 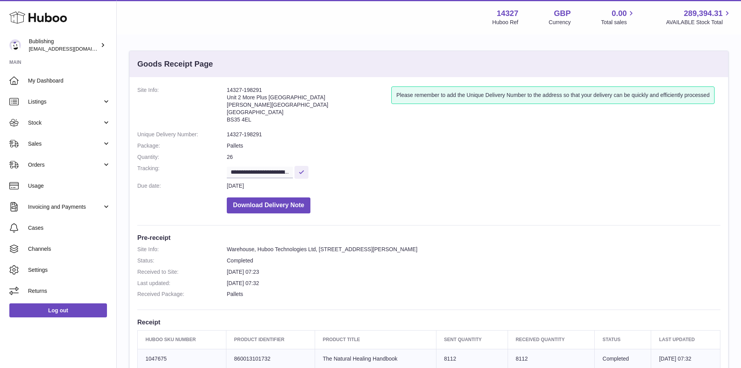 I want to click on span: Channels, so click(x=69, y=249).